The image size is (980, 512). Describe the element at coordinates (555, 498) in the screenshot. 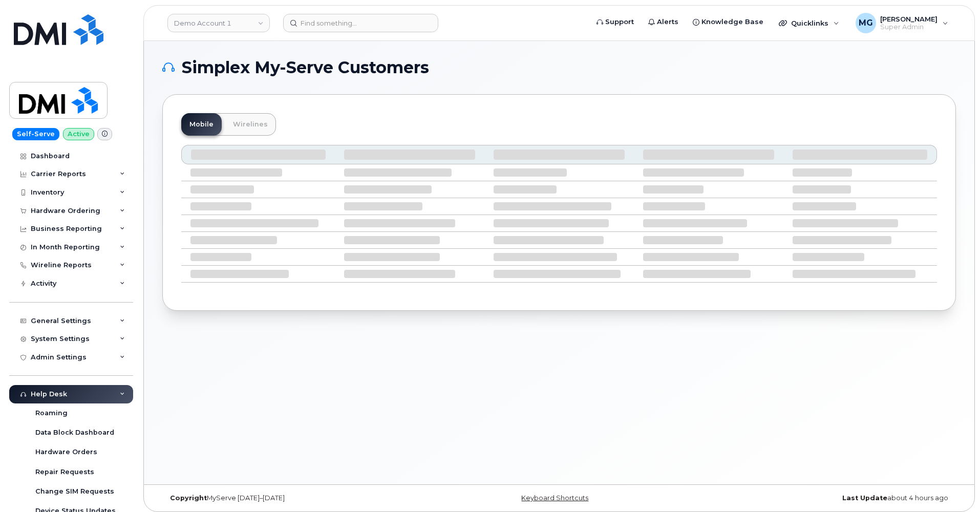

I see `a: Keyboard Shortcuts` at that location.